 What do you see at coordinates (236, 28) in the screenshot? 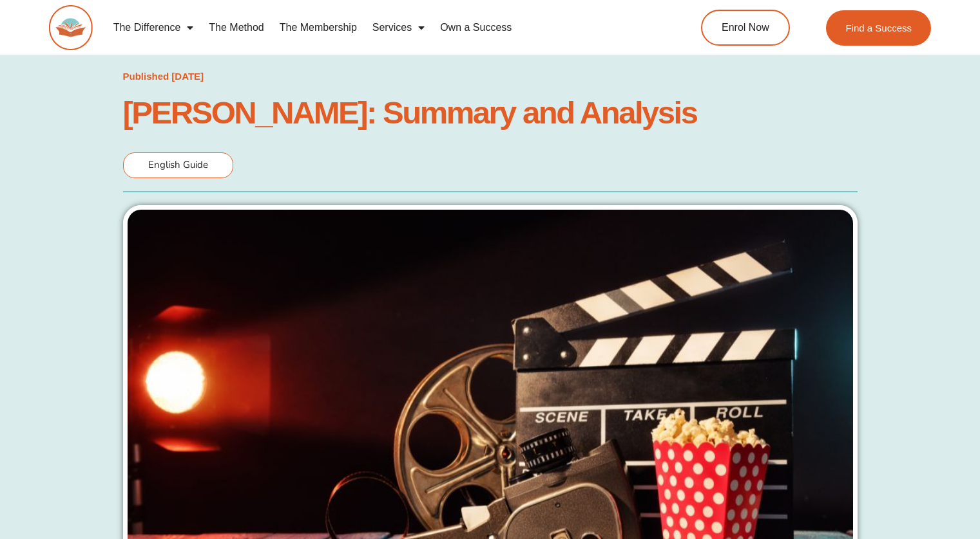
I see `a: The Method` at bounding box center [236, 28].